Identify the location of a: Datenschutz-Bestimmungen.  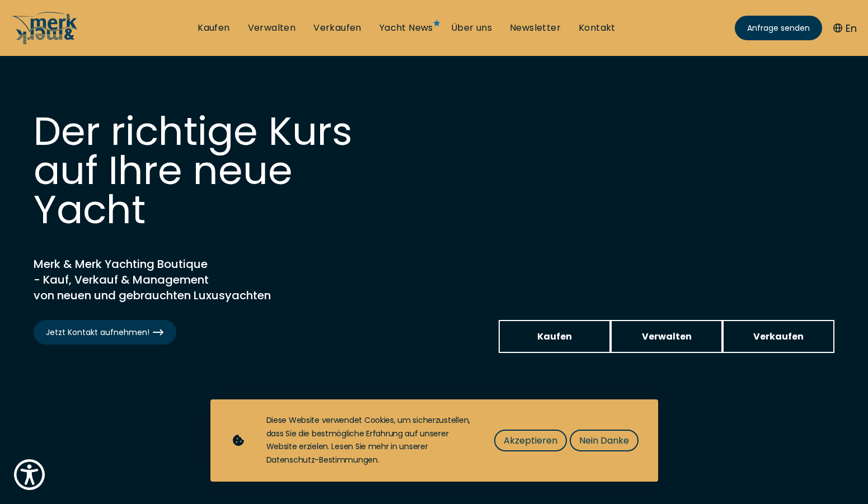
(322, 460).